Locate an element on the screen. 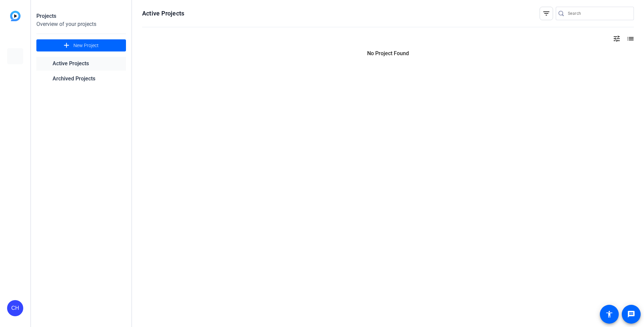 The width and height of the screenshot is (644, 327). input: Search is located at coordinates (598, 13).